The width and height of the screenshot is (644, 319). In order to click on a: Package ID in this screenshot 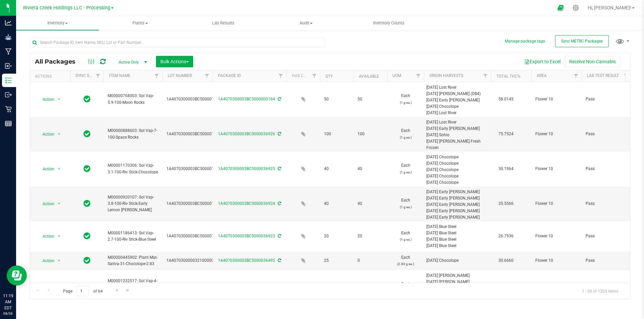, I will do `click(229, 76)`.